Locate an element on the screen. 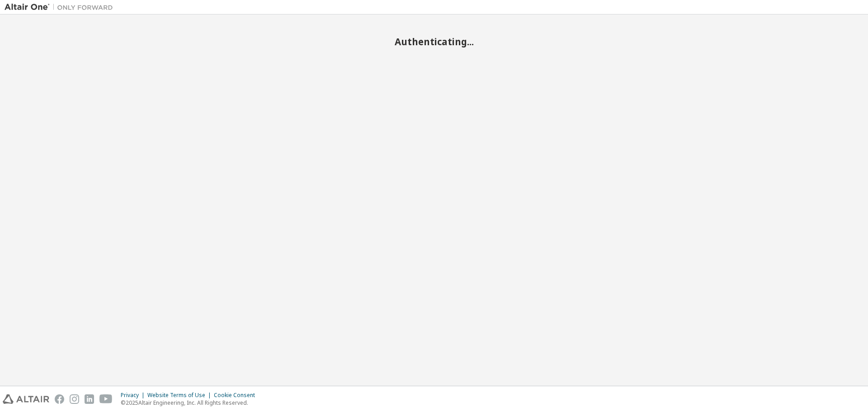 Image resolution: width=868 pixels, height=412 pixels. img: linkedin.svg is located at coordinates (89, 399).